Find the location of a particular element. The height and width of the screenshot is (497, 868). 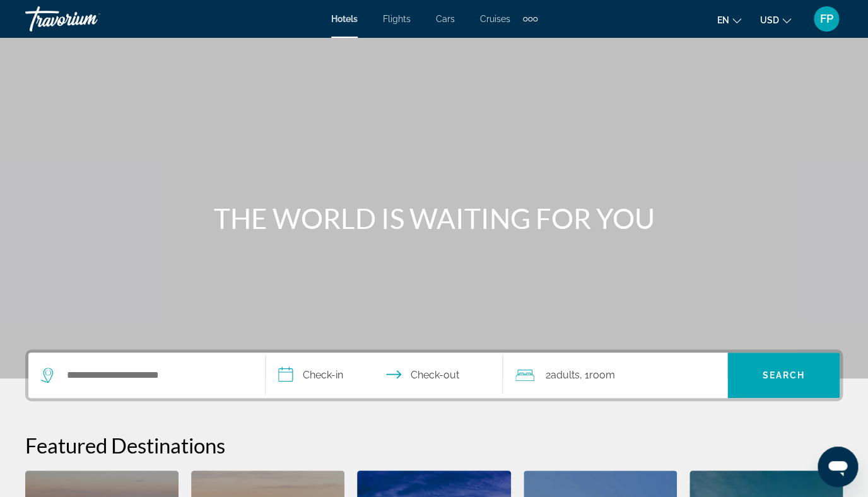

button: Change currency is located at coordinates (775, 19).